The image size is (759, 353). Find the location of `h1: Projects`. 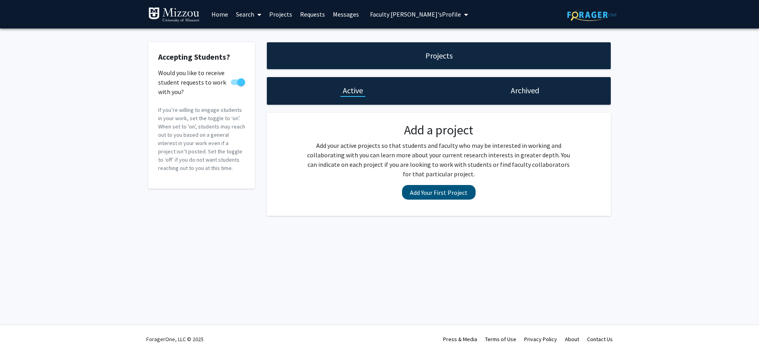

h1: Projects is located at coordinates (439, 56).